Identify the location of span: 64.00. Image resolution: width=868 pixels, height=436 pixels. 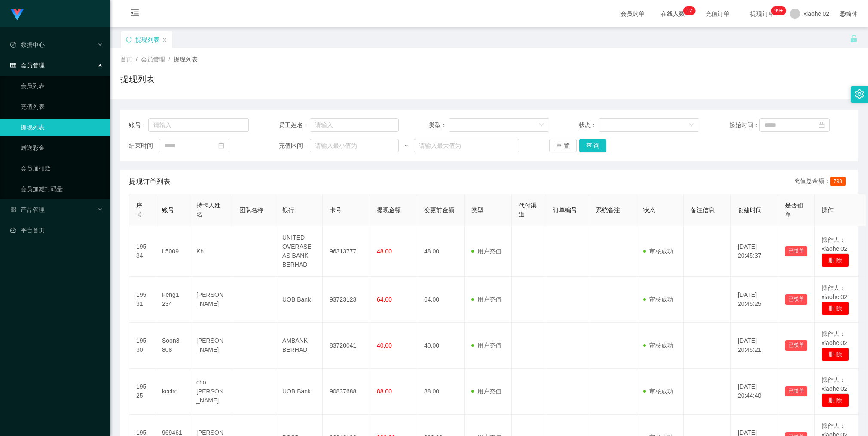
(384, 300).